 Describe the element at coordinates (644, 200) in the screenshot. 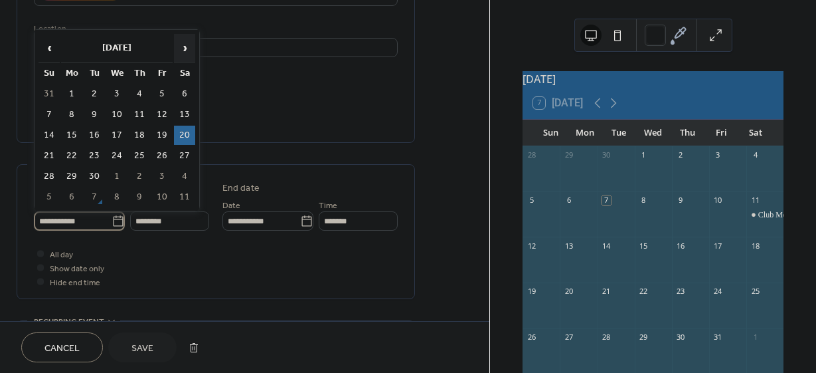

I see `div: 8` at that location.